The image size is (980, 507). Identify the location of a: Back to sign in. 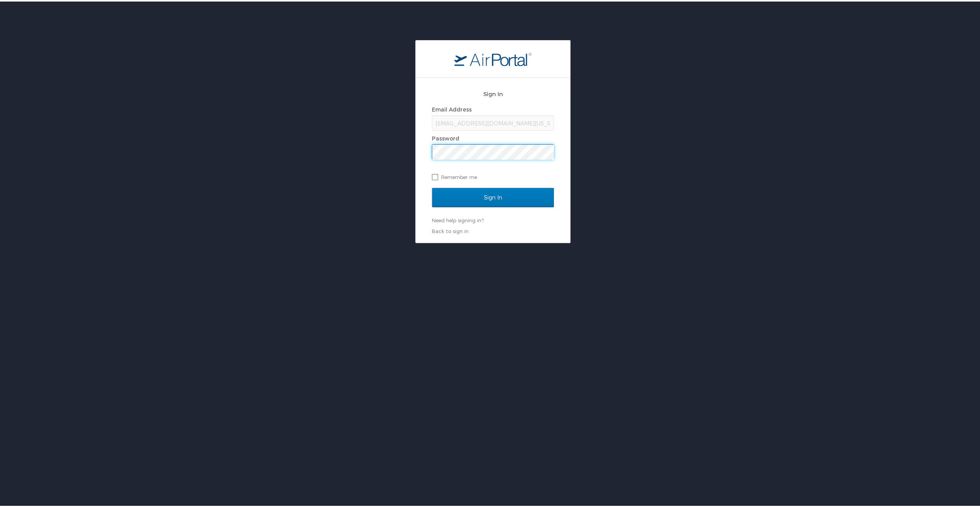
(451, 230).